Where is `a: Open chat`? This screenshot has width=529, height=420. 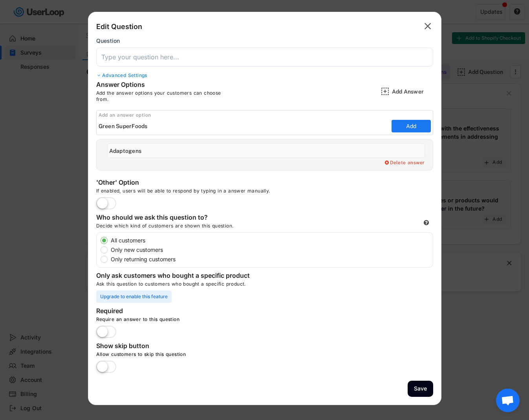
a: Open chat is located at coordinates (508, 400).